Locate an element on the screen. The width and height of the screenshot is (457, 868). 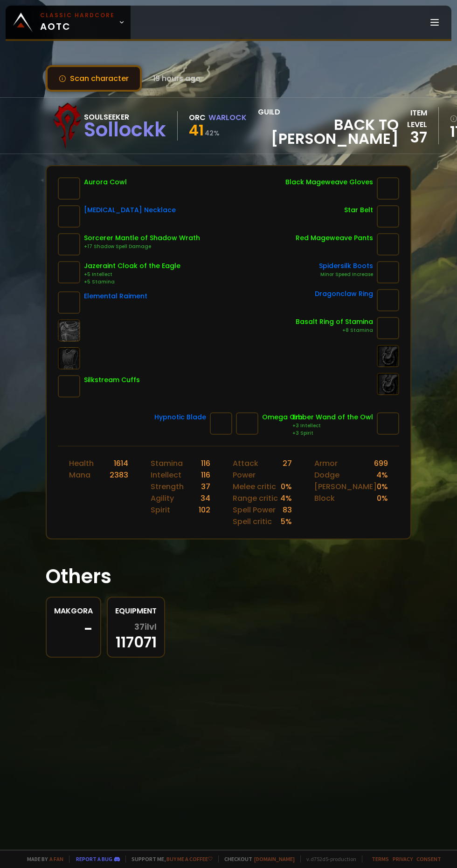
div: Star Belt is located at coordinates (359, 210).